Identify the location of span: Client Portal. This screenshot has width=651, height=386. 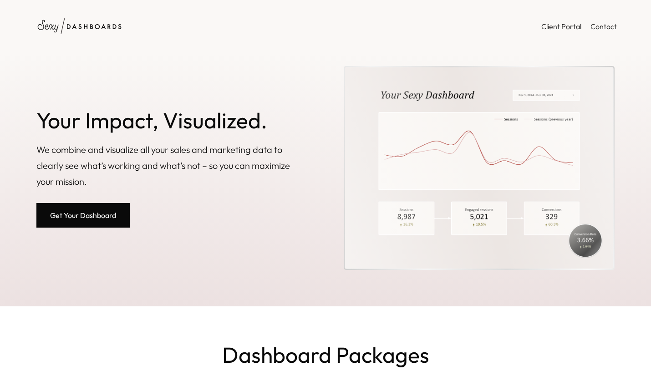
(561, 26).